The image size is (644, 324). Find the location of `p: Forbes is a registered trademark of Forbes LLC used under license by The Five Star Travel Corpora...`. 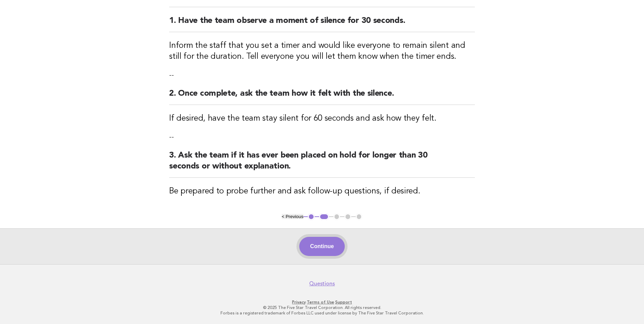

p: Forbes is a registered trademark of Forbes LLC used under license by The Five Star Travel Corpora... is located at coordinates (322, 313).